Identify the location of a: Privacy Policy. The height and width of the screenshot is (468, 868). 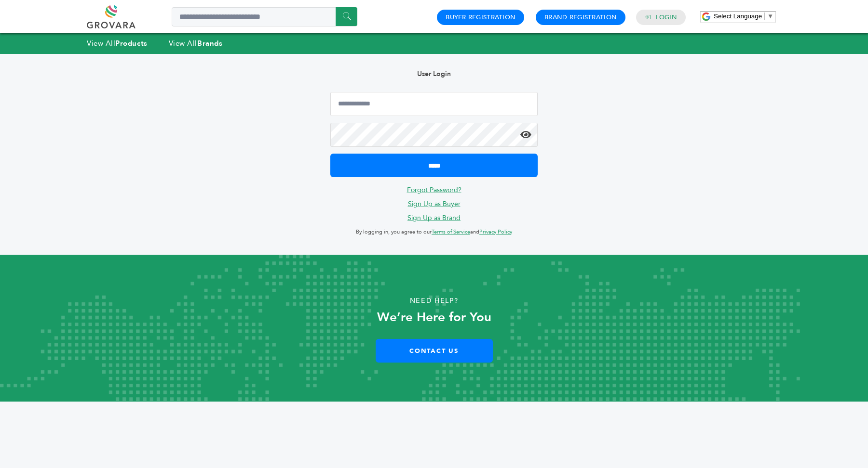
(495, 232).